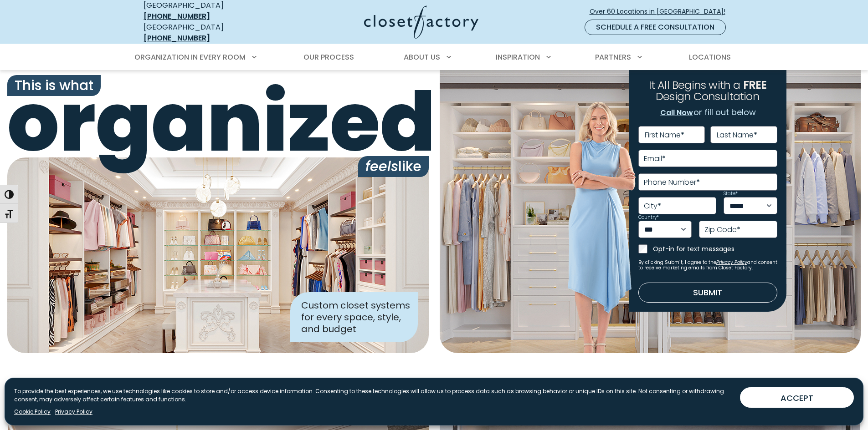 The width and height of the screenshot is (868, 430). Describe the element at coordinates (32, 412) in the screenshot. I see `a: Cookie Policy` at that location.